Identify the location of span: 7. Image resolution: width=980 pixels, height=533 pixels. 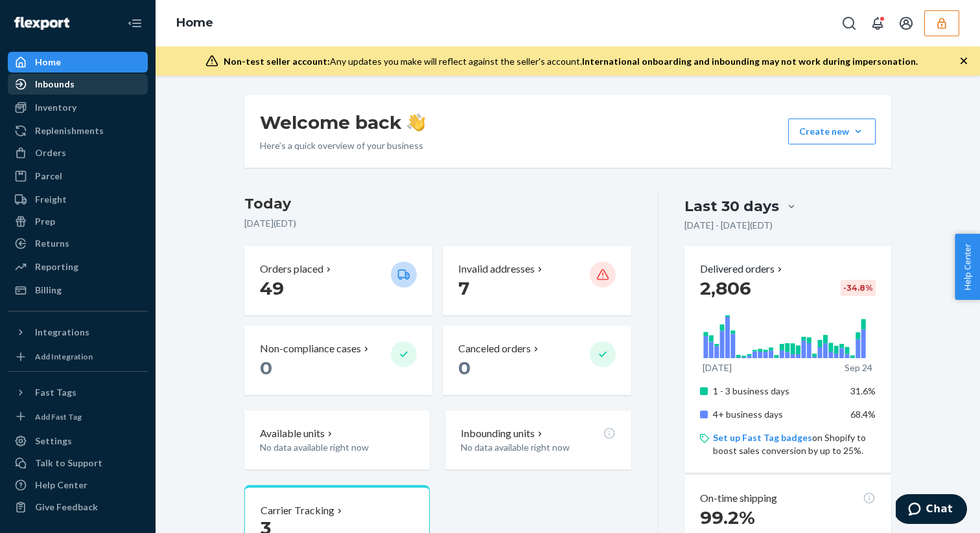
(463, 288).